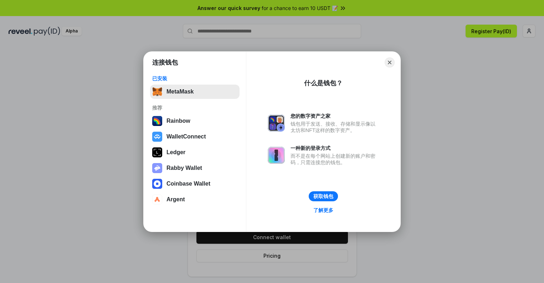 Image resolution: width=544 pixels, height=283 pixels. I want to click on div: 获取钱包, so click(323, 196).